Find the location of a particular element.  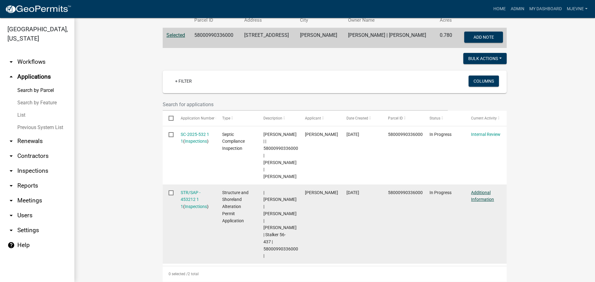

a: Additional Information is located at coordinates (482, 196).